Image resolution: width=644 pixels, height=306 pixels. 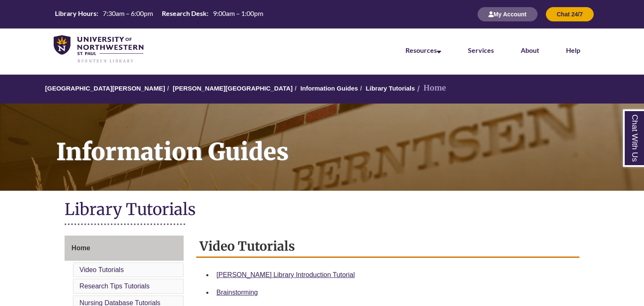 I want to click on h1: Library Tutorials, so click(x=322, y=210).